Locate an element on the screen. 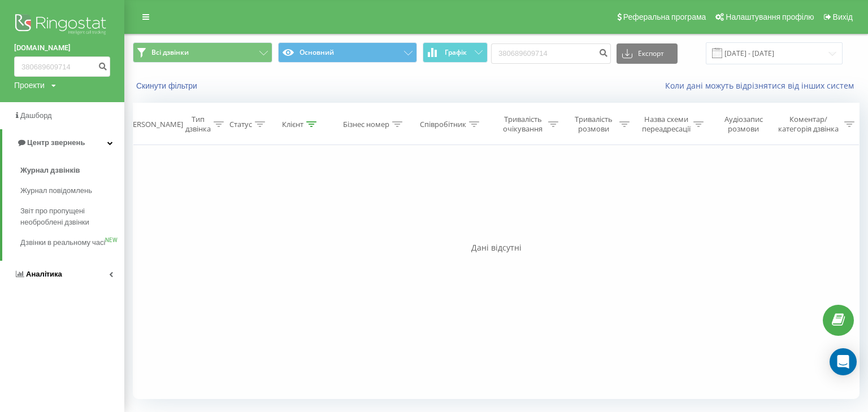 The width and height of the screenshot is (868, 412). a: Центр звернень is located at coordinates (63, 143).